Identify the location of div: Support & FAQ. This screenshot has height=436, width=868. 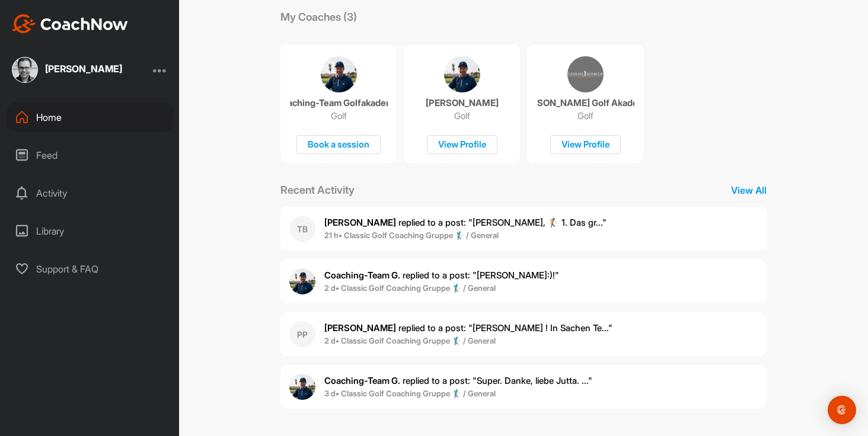
(90, 269).